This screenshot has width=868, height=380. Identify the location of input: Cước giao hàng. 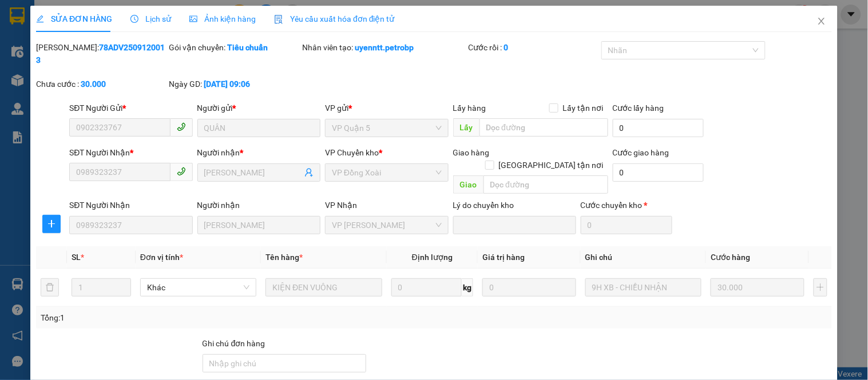
(659, 173).